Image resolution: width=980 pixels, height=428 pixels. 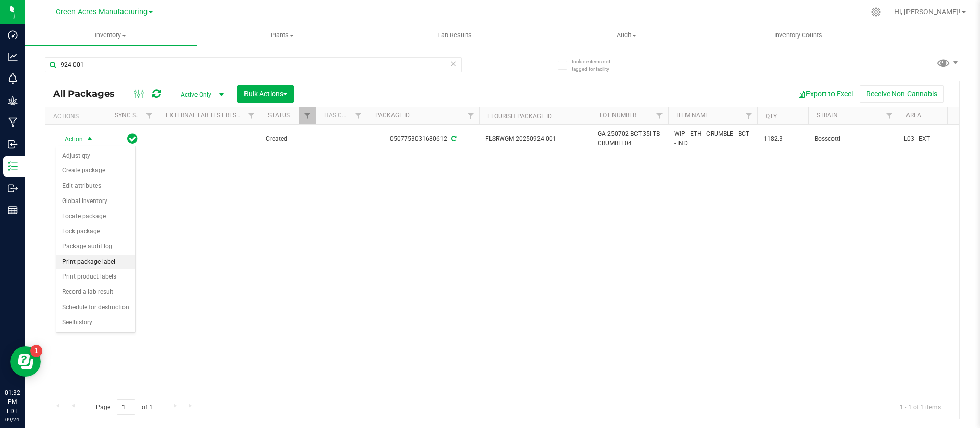 I want to click on span: Lab Results, so click(x=454, y=35).